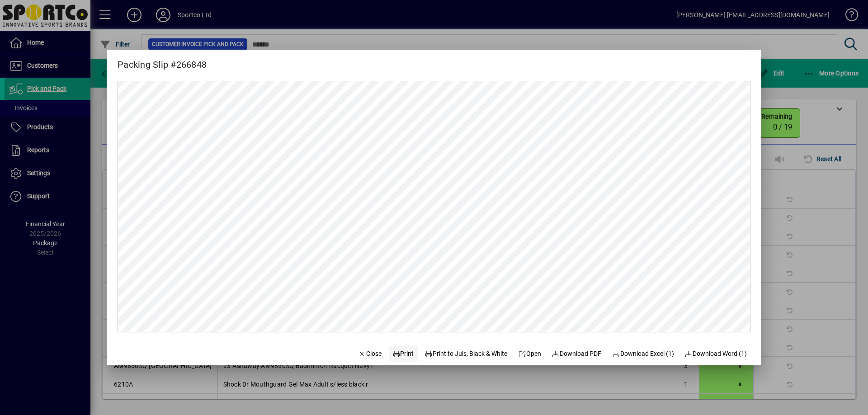 This screenshot has width=868, height=415. I want to click on span: Download PDF, so click(577, 354).